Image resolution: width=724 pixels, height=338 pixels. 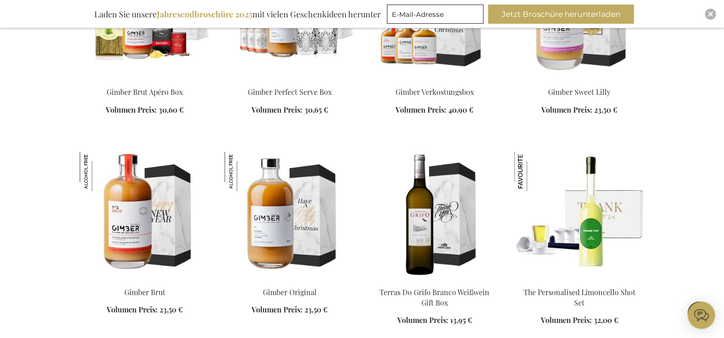 I want to click on div: Laden Sie unsere mit vielen Geschenkideen herunter, so click(x=237, y=14).